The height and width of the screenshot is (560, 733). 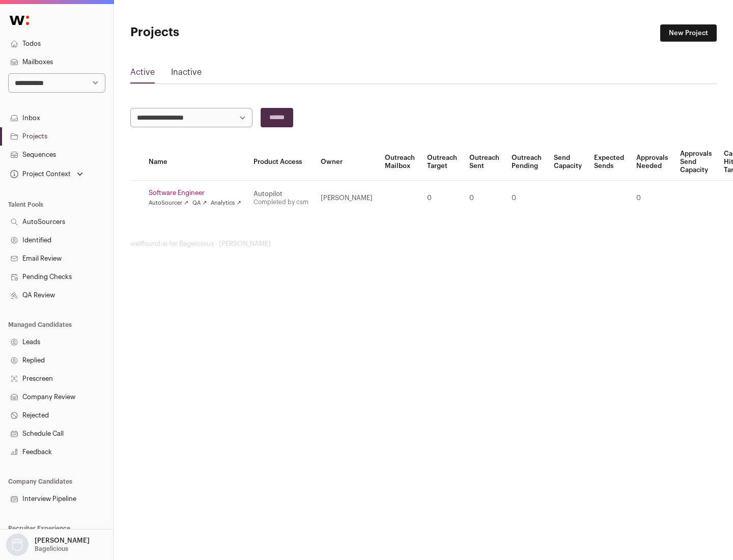 What do you see at coordinates (281, 194) in the screenshot?
I see `div: Autopilot` at bounding box center [281, 194].